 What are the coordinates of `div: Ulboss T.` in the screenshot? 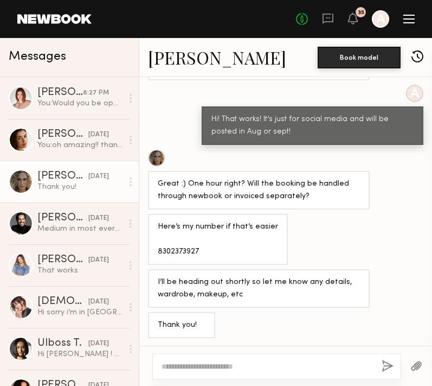 It's located at (63, 343).